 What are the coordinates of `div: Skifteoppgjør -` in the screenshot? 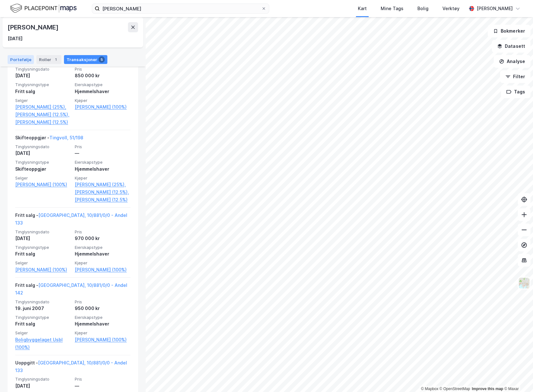 It's located at (49, 139).